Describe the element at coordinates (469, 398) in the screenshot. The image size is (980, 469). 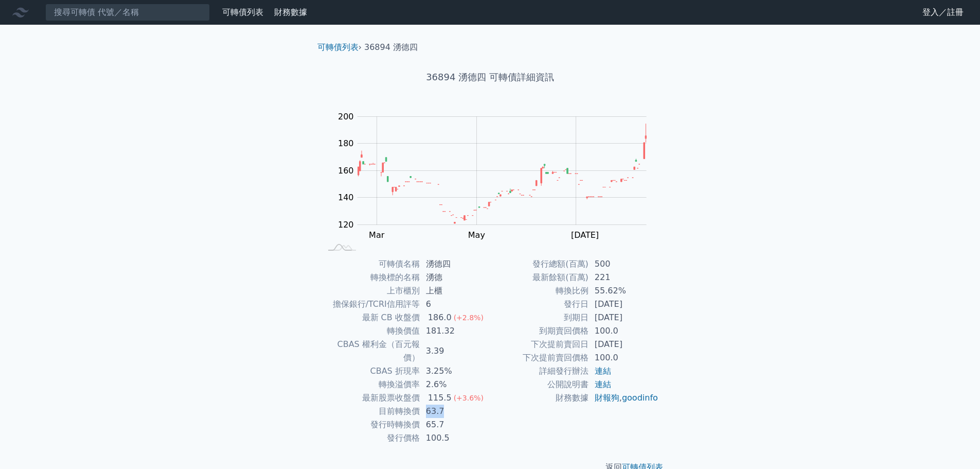
I see `span: (+3.6%)` at that location.